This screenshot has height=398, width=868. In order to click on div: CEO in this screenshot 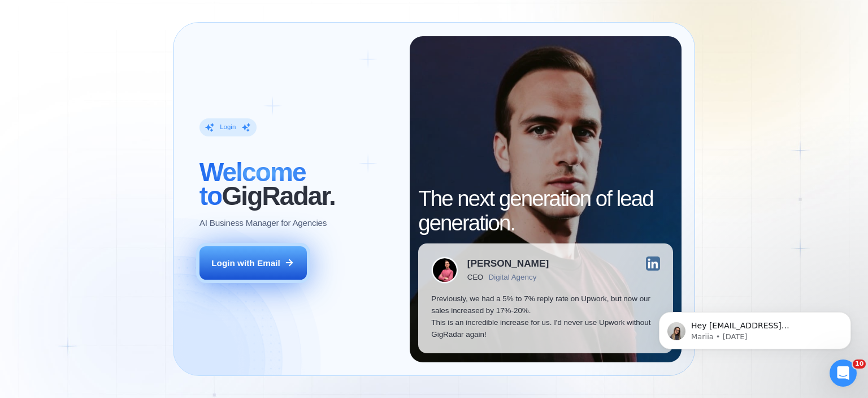, I will do `click(475, 277)`.